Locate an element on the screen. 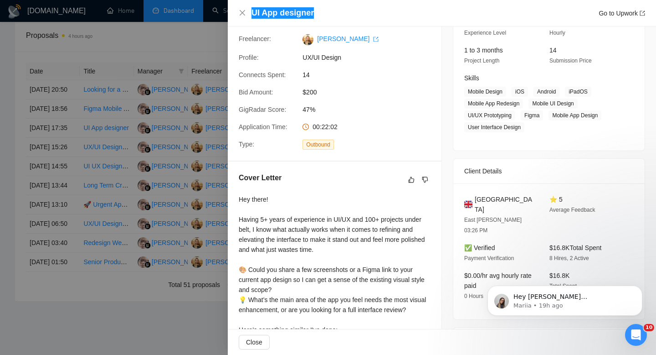 This screenshot has width=656, height=355. span: Skills is located at coordinates (472, 78).